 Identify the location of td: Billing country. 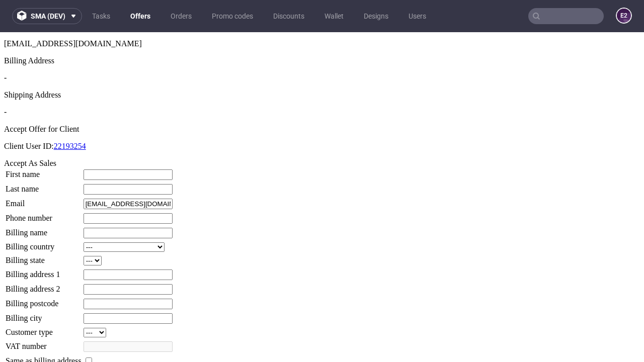
(43, 215).